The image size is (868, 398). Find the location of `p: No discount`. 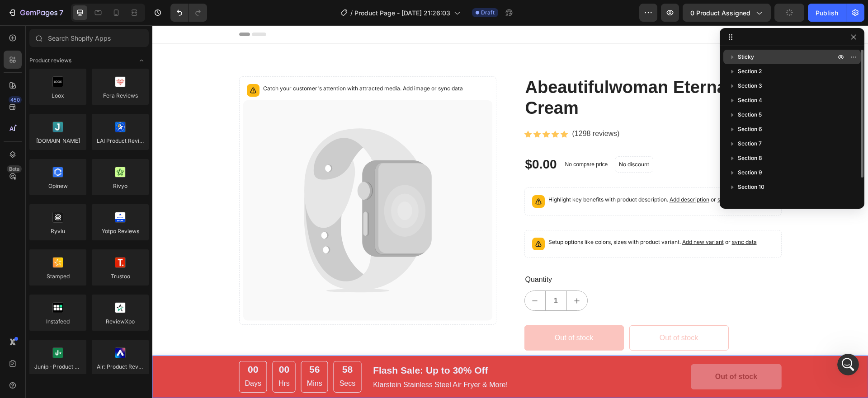

p: No discount is located at coordinates (482, 139).